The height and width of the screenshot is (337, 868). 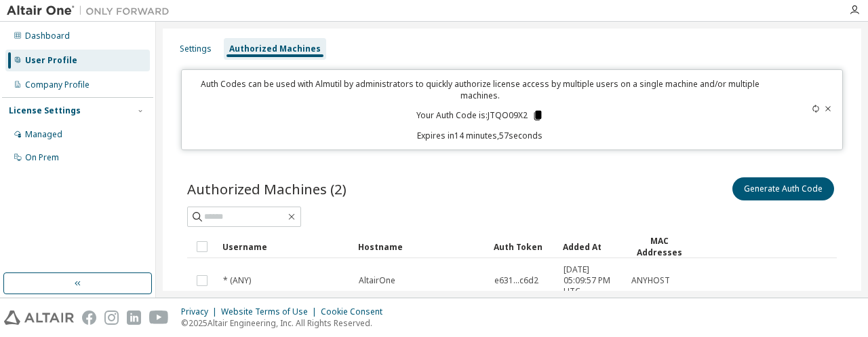 What do you see at coordinates (47, 36) in the screenshot?
I see `div: Dashboard` at bounding box center [47, 36].